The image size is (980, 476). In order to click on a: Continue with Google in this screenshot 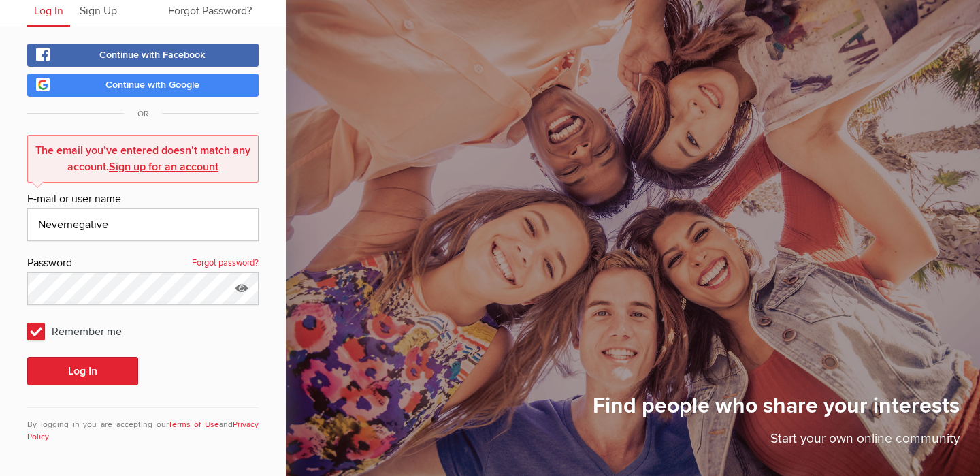, I will do `click(143, 85)`.